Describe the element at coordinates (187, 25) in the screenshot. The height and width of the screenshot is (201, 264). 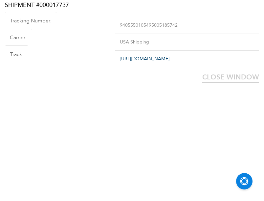
I see `td: 9405550105495005185742` at that location.